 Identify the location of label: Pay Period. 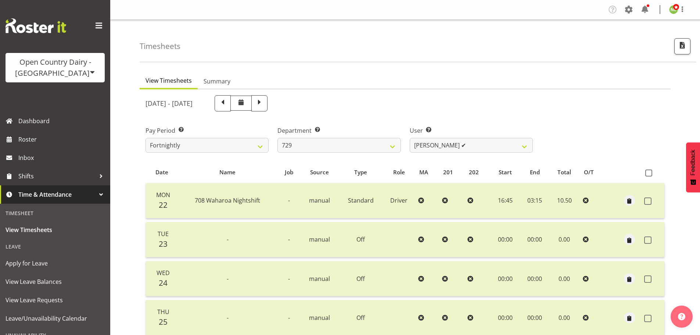
(207, 130).